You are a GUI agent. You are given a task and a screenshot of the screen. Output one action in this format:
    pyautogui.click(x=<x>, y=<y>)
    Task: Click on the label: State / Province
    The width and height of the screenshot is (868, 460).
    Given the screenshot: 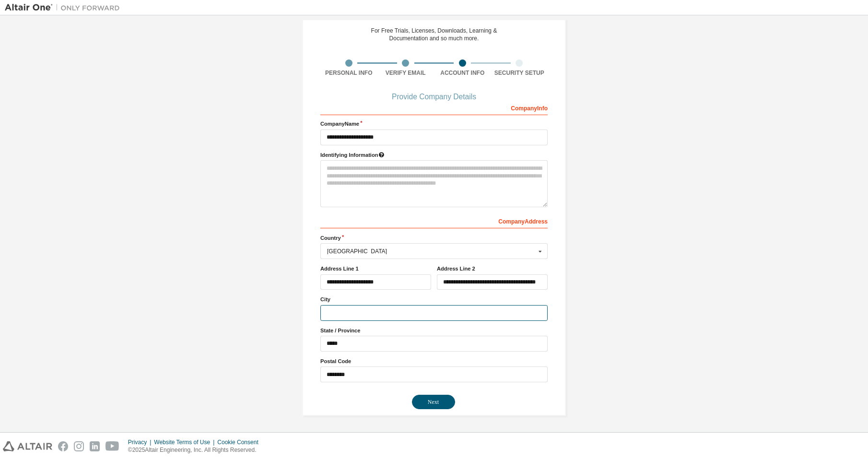 What is the action you would take?
    pyautogui.click(x=434, y=330)
    